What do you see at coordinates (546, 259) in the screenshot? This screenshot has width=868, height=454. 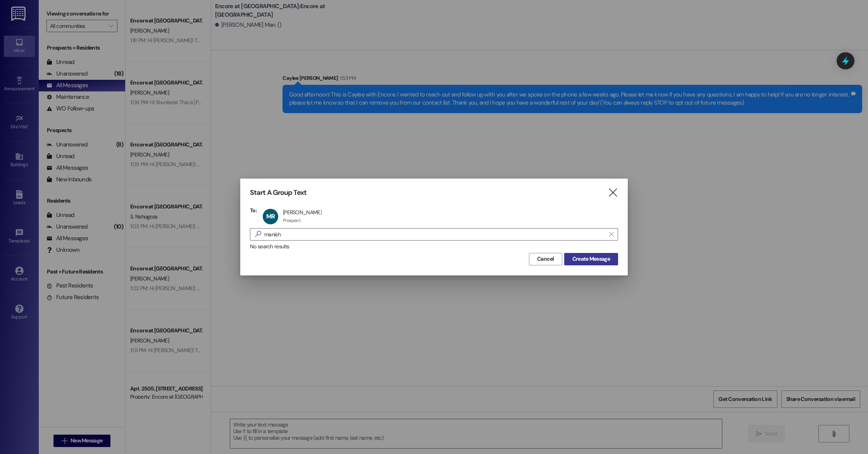 I see `button: Cancel` at bounding box center [546, 259].